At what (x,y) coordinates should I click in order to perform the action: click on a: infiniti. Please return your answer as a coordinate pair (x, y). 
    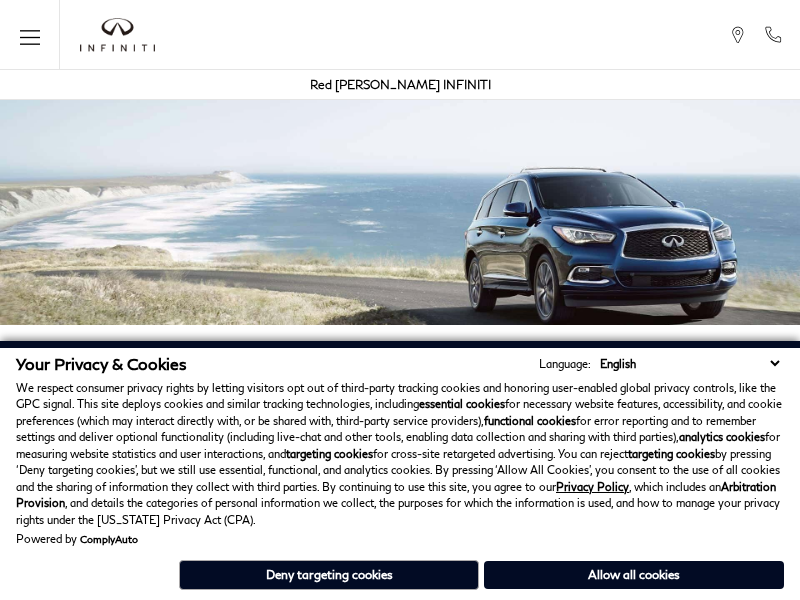
    Looking at the image, I should click on (117, 35).